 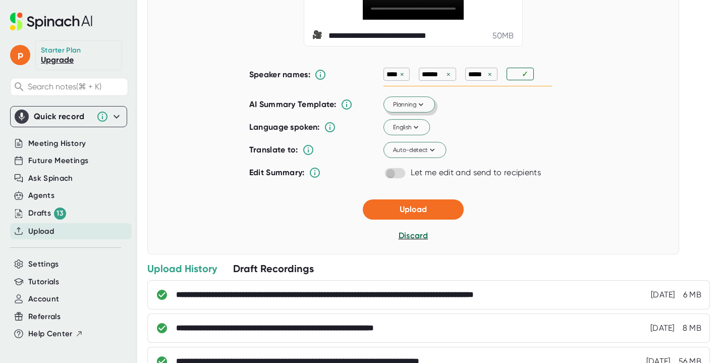 What do you see at coordinates (76, 86) in the screenshot?
I see `span: Search notes (⌘ + K)` at bounding box center [76, 86].